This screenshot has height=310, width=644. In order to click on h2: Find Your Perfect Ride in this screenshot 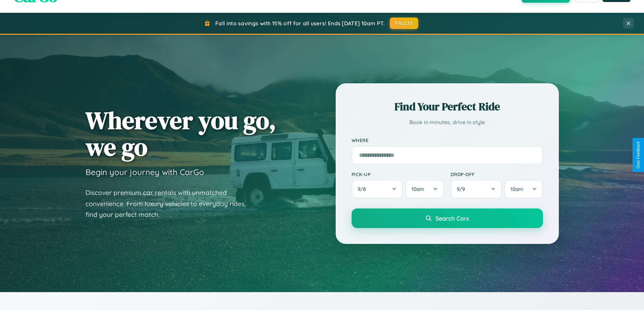, I will do `click(447, 107)`.